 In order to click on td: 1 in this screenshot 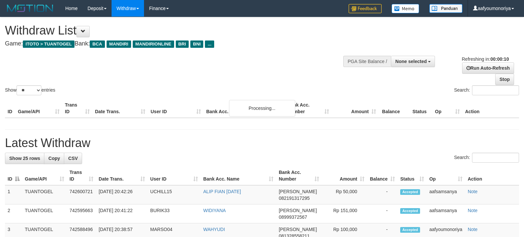, I will do `click(14, 194)`.